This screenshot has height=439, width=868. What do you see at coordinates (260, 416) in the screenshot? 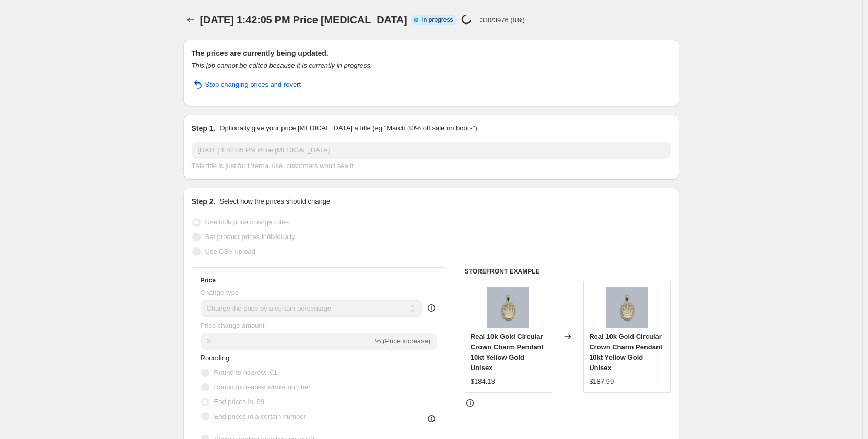
I see `span: End prices in a certain number` at bounding box center [260, 416].